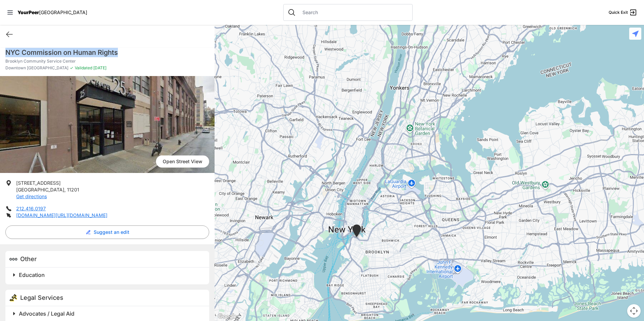 The image size is (644, 321). What do you see at coordinates (29, 12) in the screenshot?
I see `span: YourPeer` at bounding box center [29, 12].